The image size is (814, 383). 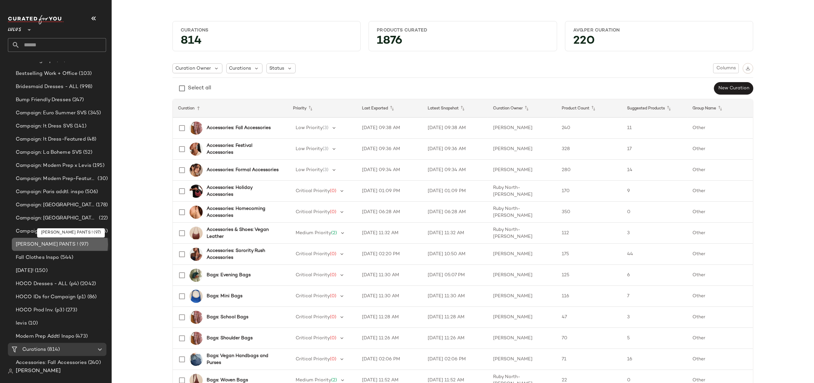 I want to click on span: (22), so click(x=103, y=218).